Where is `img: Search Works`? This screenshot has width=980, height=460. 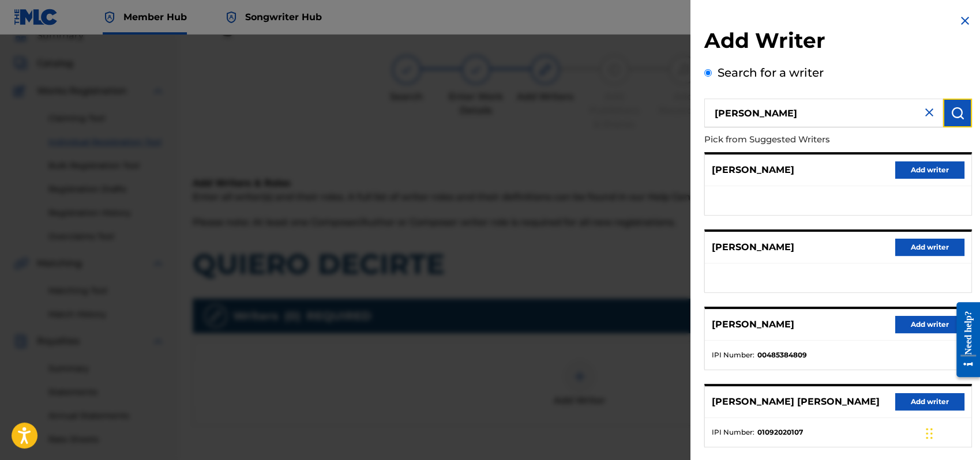 img: Search Works is located at coordinates (958, 113).